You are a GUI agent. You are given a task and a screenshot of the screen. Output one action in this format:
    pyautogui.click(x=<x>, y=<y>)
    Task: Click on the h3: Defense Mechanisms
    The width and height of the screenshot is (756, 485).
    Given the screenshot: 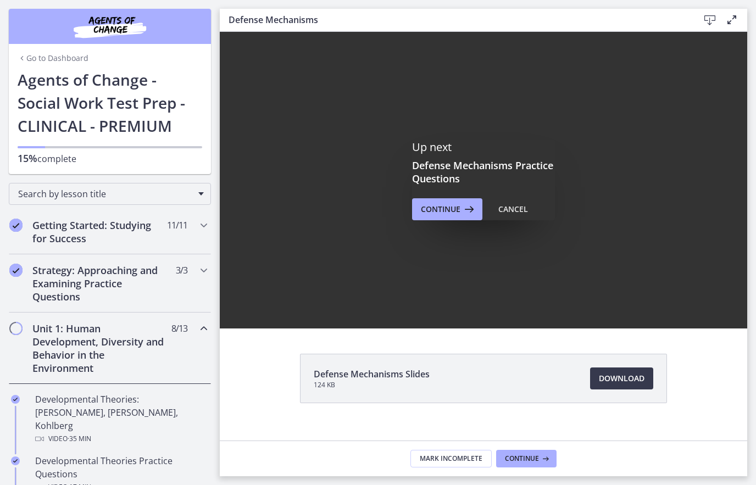 What is the action you would take?
    pyautogui.click(x=455, y=20)
    